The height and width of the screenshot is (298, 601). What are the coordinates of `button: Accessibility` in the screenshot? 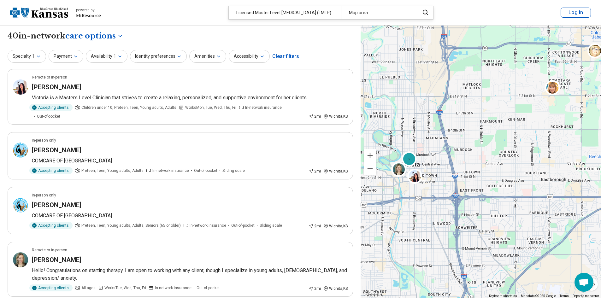 It's located at (249, 56).